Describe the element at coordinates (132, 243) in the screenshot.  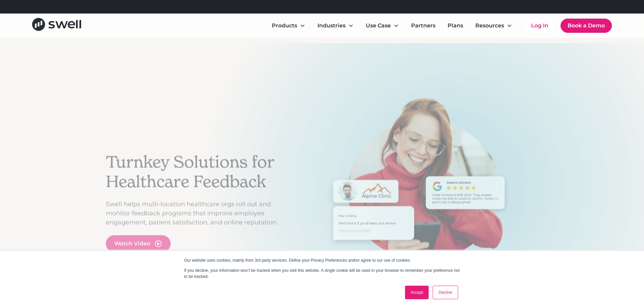
I see `div: Watch Video` at that location.